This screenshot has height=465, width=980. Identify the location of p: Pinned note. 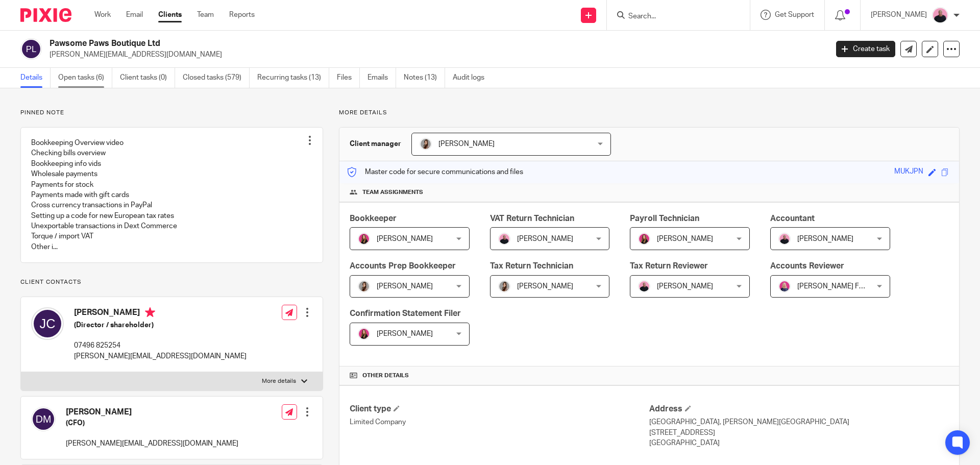
(172, 113).